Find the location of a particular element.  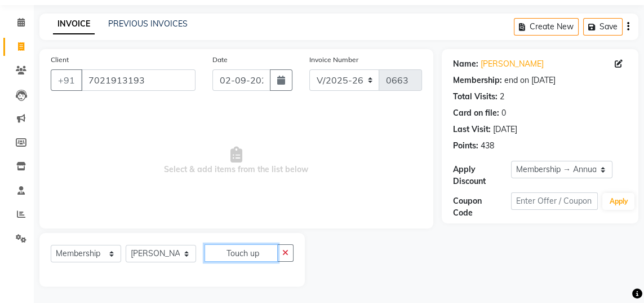

input: Search by Name/Mobile/Email/Code is located at coordinates (138, 80).